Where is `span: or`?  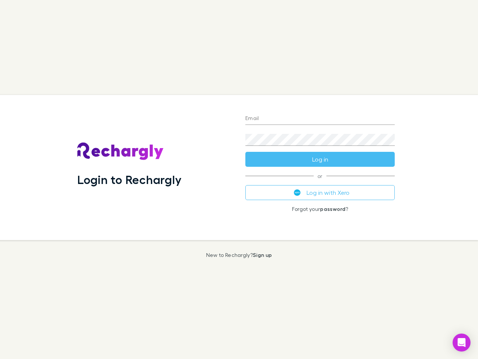
span: or is located at coordinates (320, 176).